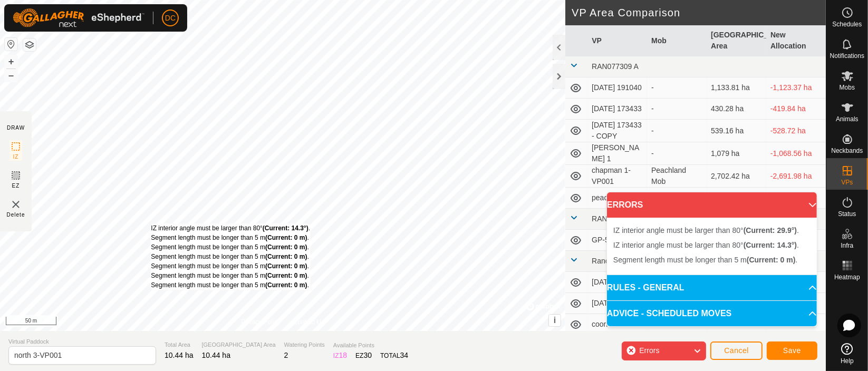 Image resolution: width=868 pixels, height=371 pixels. Describe the element at coordinates (712, 205) in the screenshot. I see `p-accordion-header: ERRORS` at that location.